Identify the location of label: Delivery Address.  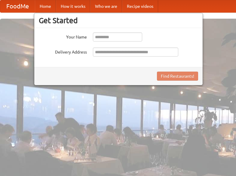
(63, 51).